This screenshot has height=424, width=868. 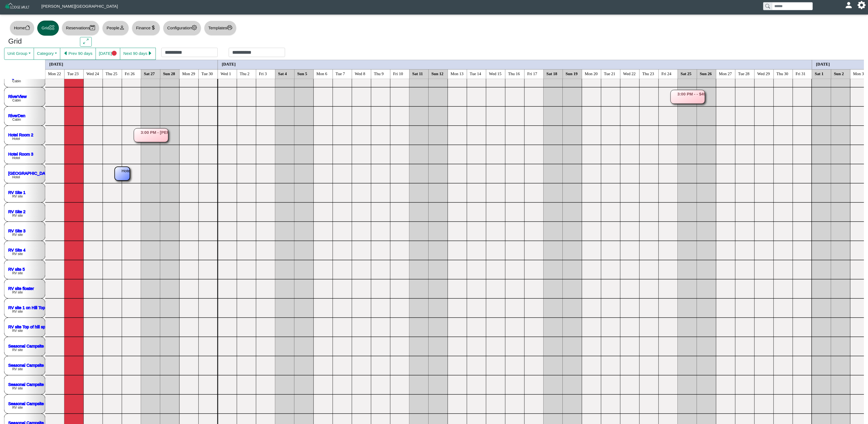 What do you see at coordinates (27, 383) in the screenshot?
I see `a: Seasonal Campsite 5` at bounding box center [27, 383].